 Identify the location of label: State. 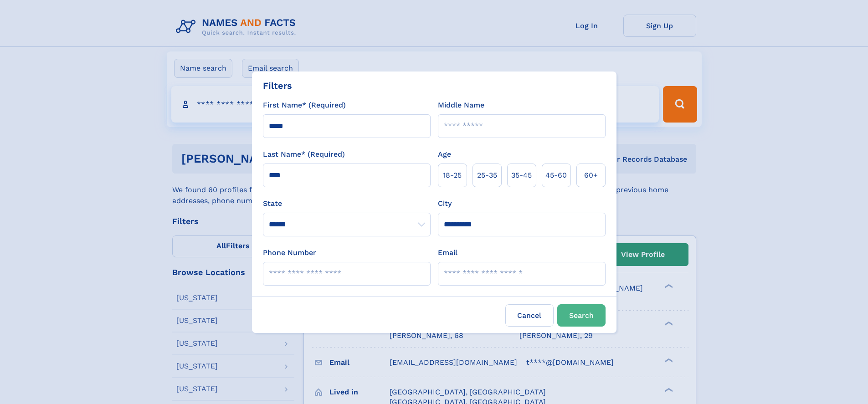
(347, 203).